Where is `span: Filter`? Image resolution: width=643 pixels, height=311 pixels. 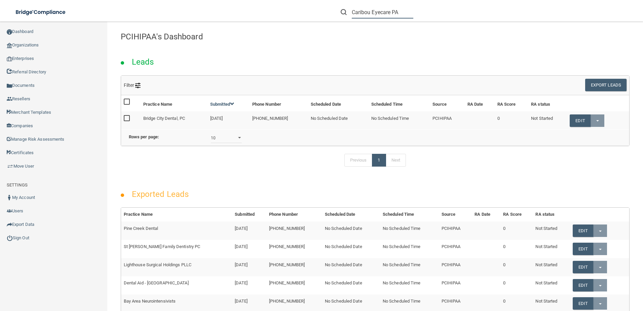 span: Filter is located at coordinates (132, 85).